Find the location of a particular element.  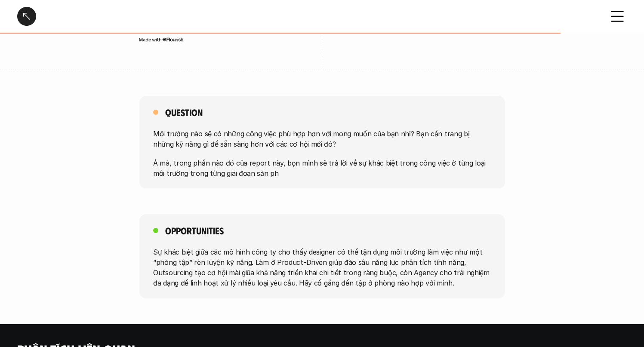

h5: Opportunities is located at coordinates (194, 230).